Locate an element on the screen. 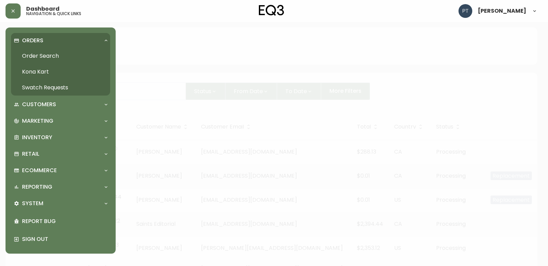  div: Sign Out is located at coordinates (61, 240).